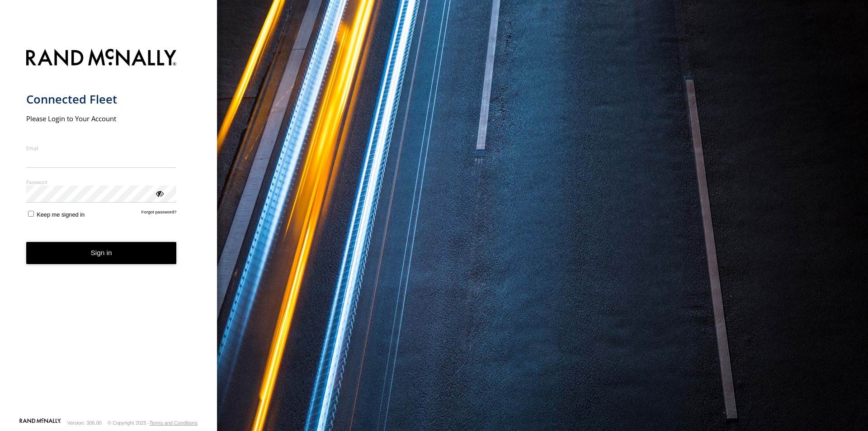 The height and width of the screenshot is (431, 868). What do you see at coordinates (159, 193) in the screenshot?
I see `div: ViewPassword` at bounding box center [159, 193].